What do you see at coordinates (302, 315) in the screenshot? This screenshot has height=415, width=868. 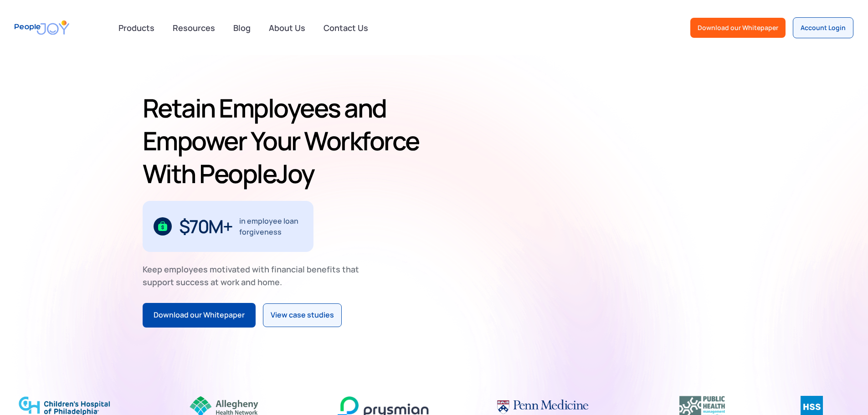 I see `a: View case studies` at bounding box center [302, 315].